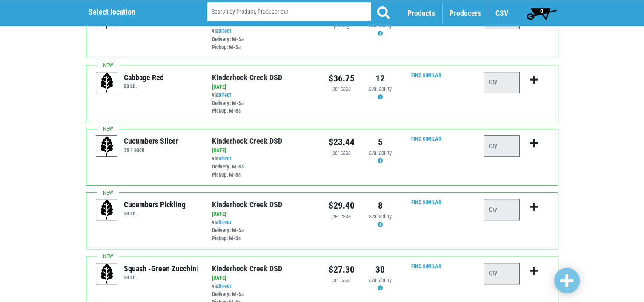 Image resolution: width=644 pixels, height=302 pixels. I want to click on a: Producers, so click(465, 13).